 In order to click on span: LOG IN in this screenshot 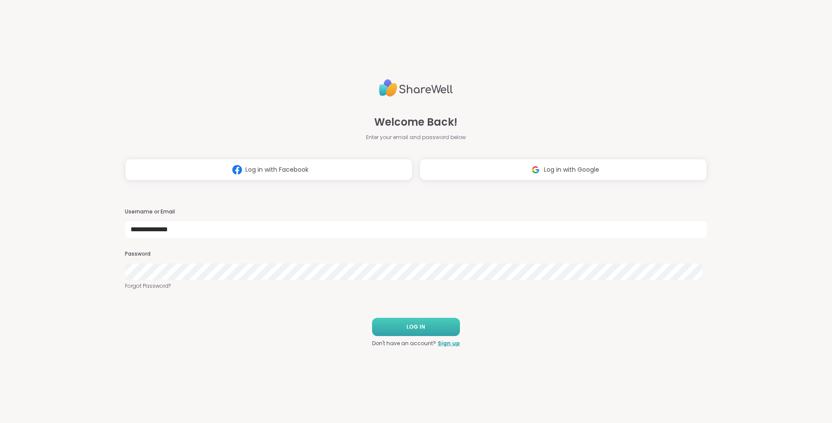, I will do `click(415, 327)`.